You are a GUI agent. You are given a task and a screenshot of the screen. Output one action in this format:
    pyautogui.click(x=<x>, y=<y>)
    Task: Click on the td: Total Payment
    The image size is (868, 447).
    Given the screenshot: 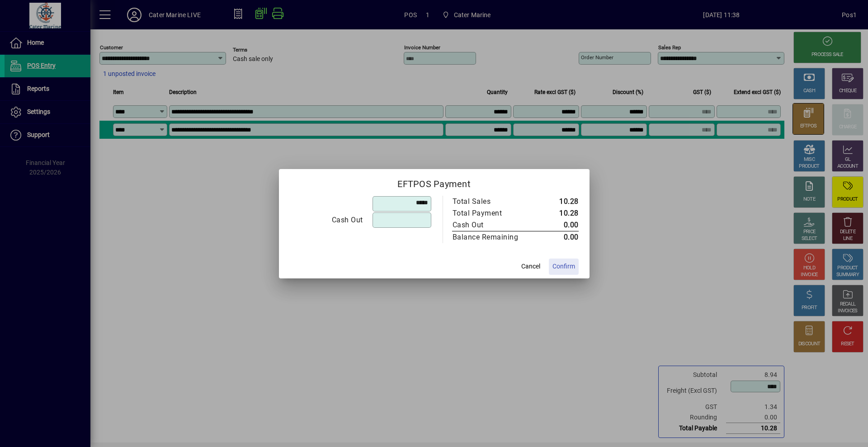 What is the action you would take?
    pyautogui.click(x=495, y=213)
    